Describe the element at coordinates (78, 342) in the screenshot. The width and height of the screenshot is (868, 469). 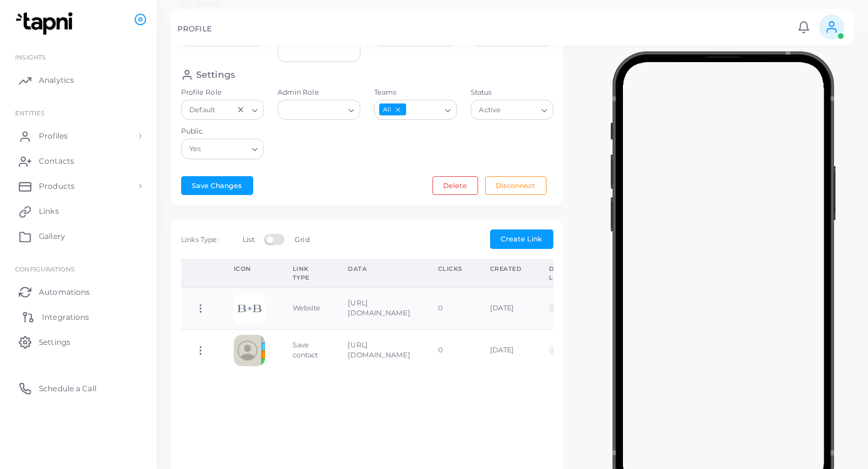
I see `a: Settings` at that location.